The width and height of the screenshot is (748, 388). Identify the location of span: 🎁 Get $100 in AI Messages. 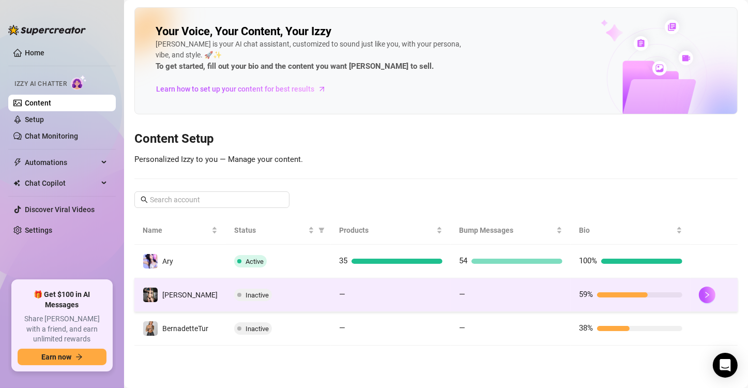
(62, 299).